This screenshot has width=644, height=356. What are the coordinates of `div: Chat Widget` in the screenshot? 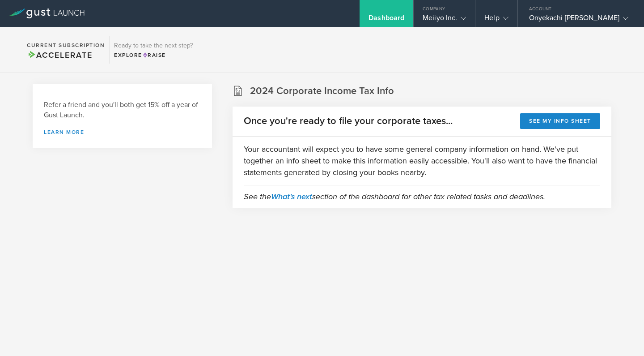 It's located at (622, 334).